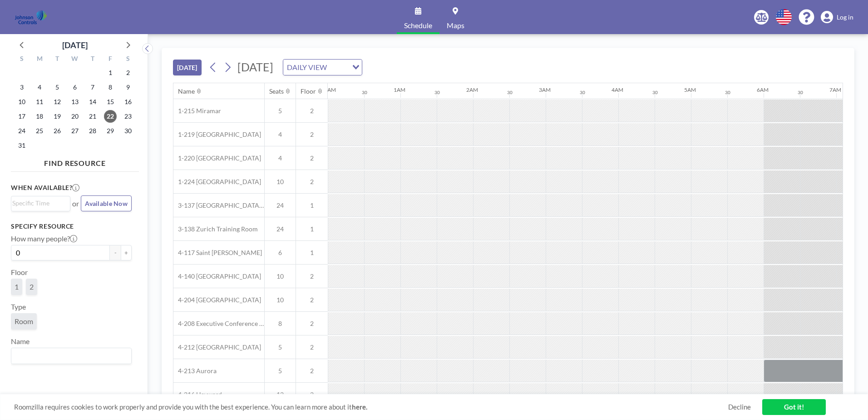 This screenshot has height=420, width=868. Describe the element at coordinates (197, 111) in the screenshot. I see `span: 1-215 Miramar` at that location.